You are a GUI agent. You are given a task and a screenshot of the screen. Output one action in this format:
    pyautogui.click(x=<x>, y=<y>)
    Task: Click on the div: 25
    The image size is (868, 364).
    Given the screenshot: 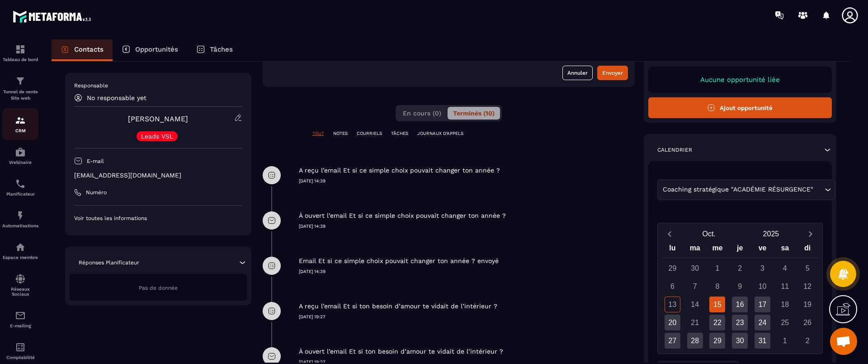 What is the action you would take?
    pyautogui.click(x=785, y=322)
    